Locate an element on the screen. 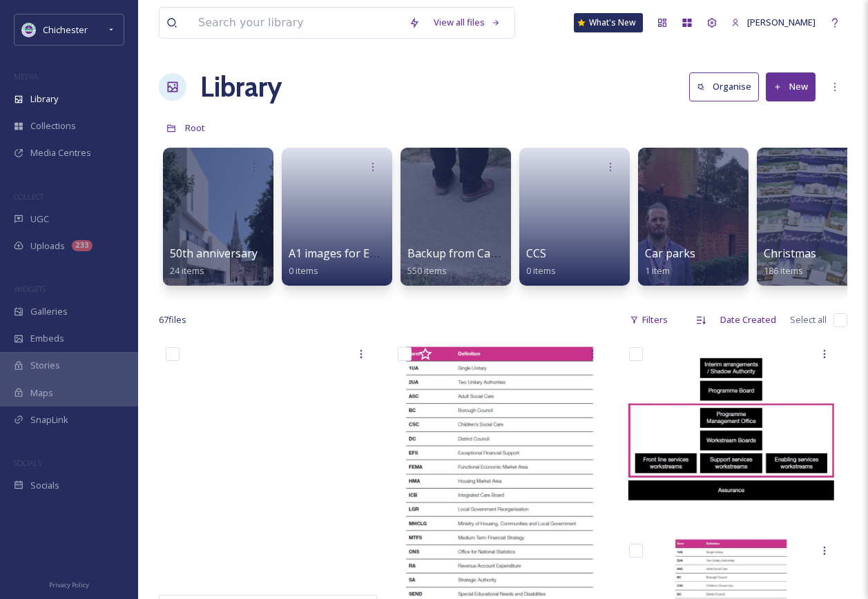 The width and height of the screenshot is (868, 599). span: A1 images for EPH walls is located at coordinates (351, 254).